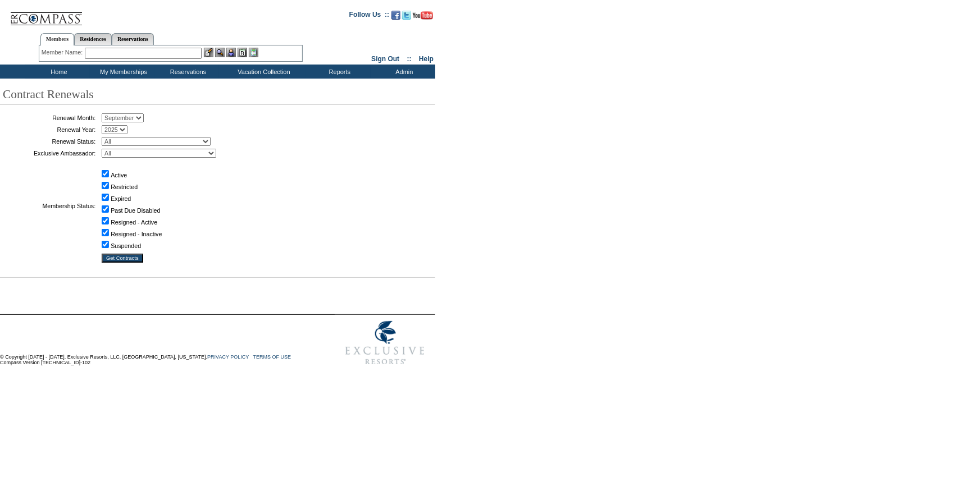 The height and width of the screenshot is (486, 980). What do you see at coordinates (385, 59) in the screenshot?
I see `a: Sign Out` at bounding box center [385, 59].